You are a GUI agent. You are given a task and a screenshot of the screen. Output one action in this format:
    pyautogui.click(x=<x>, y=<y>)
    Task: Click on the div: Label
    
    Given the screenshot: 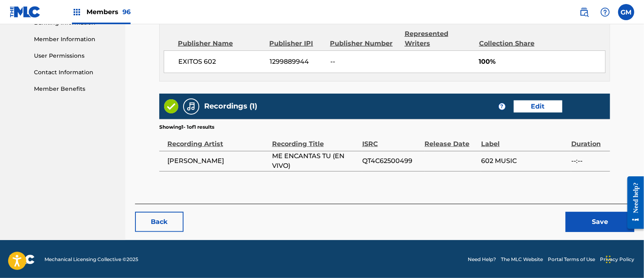 What is the action you would take?
    pyautogui.click(x=524, y=140)
    